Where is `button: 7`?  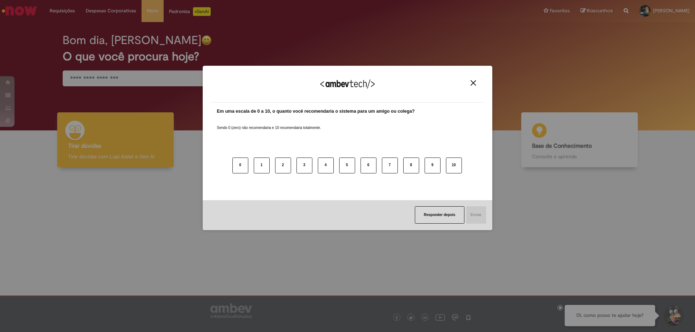
button: 7 is located at coordinates (390, 166).